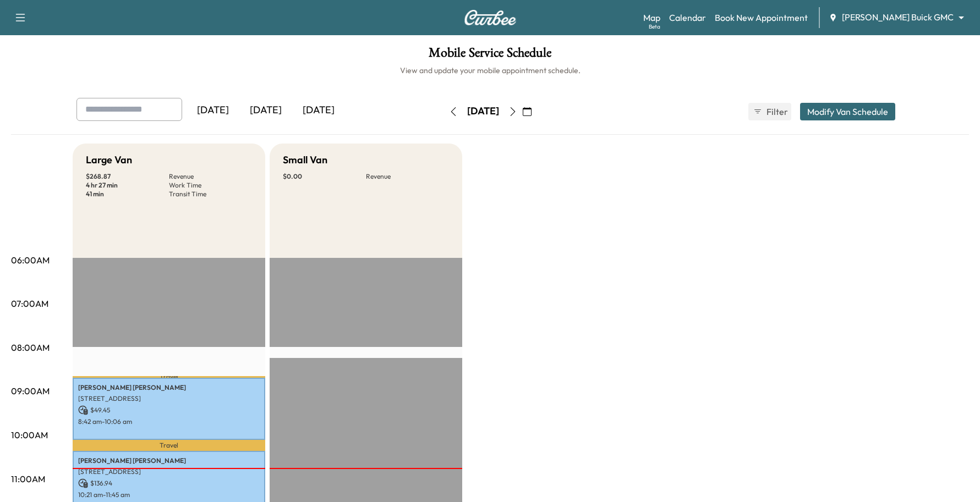 Image resolution: width=980 pixels, height=502 pixels. I want to click on h1: Mobile Service Schedule, so click(490, 56).